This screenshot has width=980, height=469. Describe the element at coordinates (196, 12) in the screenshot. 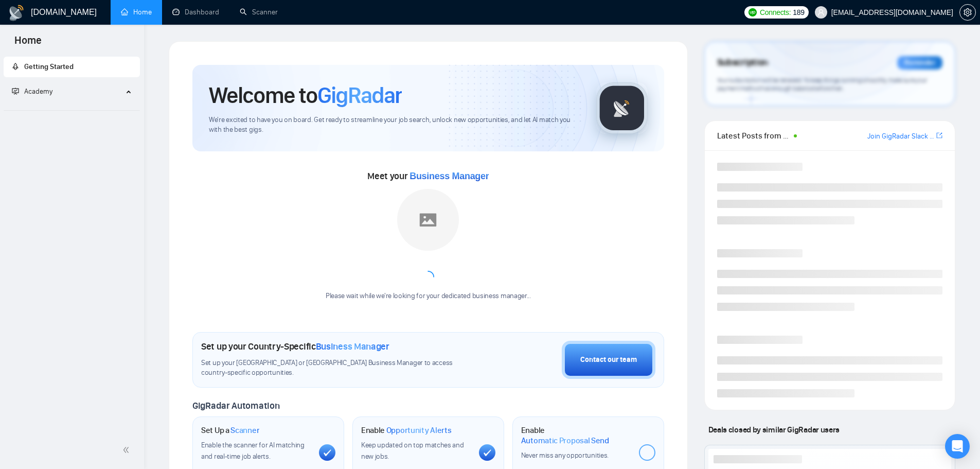

I see `a: dashboardDashboard` at that location.